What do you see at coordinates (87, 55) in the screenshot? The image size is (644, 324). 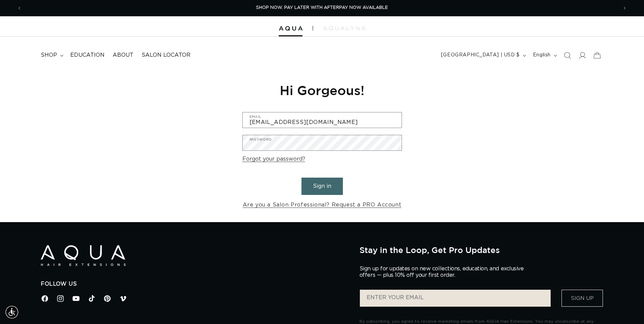 I see `span: Education` at bounding box center [87, 55].